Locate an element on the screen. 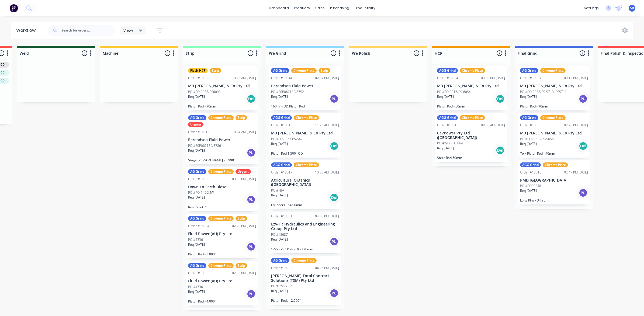 The height and width of the screenshot is (316, 644). p: Piston Rod - 3.000" is located at coordinates (222, 254).